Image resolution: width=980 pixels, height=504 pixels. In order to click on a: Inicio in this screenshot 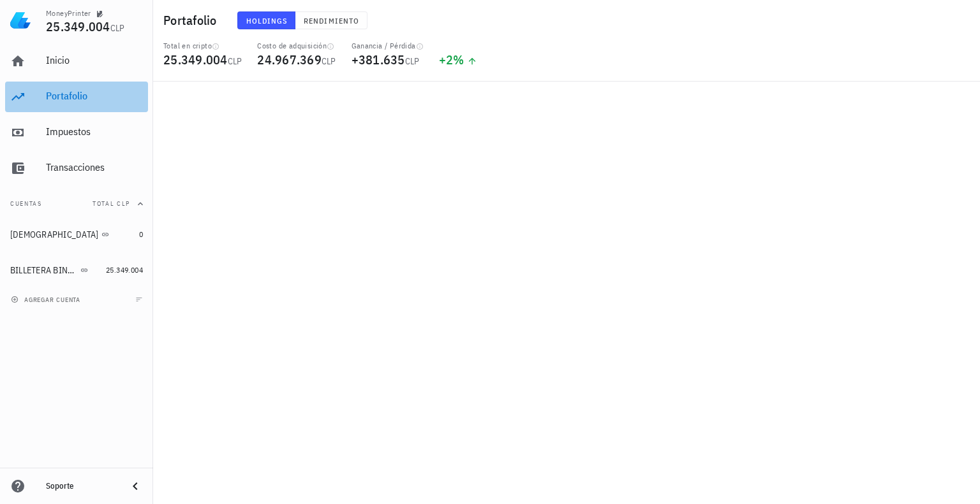, I will do `click(77, 61)`.